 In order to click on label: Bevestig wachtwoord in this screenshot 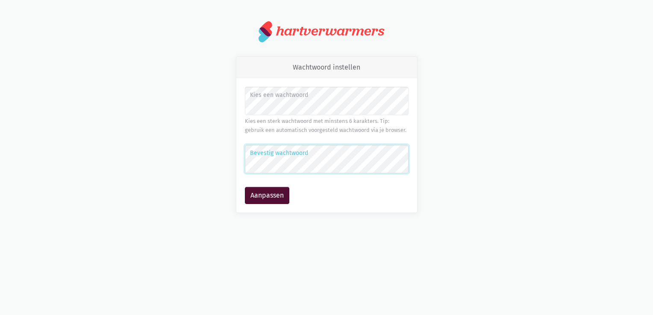, I will do `click(326, 153)`.